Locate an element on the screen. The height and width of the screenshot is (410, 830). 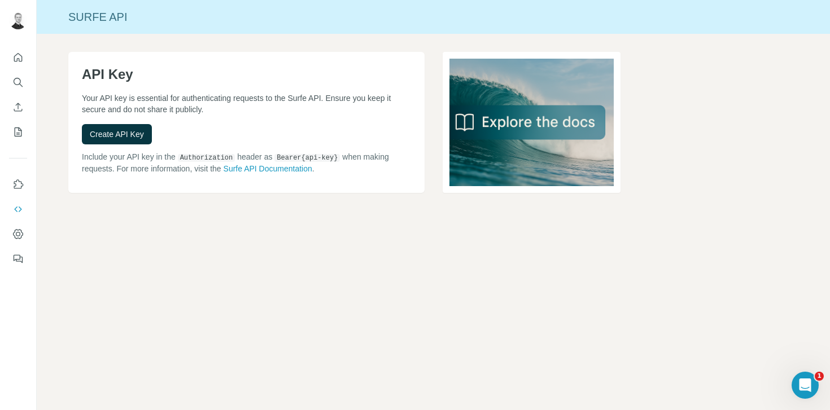
p: Your API key is essential for authenticating requests to the Surfe API. Ensure you keep it secure... is located at coordinates (246, 104).